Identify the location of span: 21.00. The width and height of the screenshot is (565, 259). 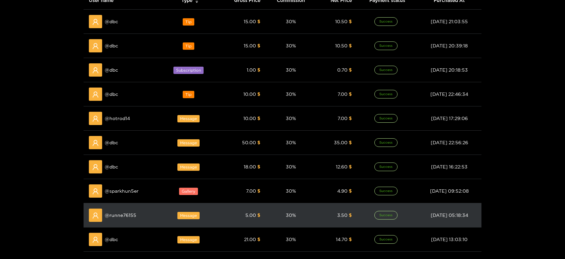
(250, 239).